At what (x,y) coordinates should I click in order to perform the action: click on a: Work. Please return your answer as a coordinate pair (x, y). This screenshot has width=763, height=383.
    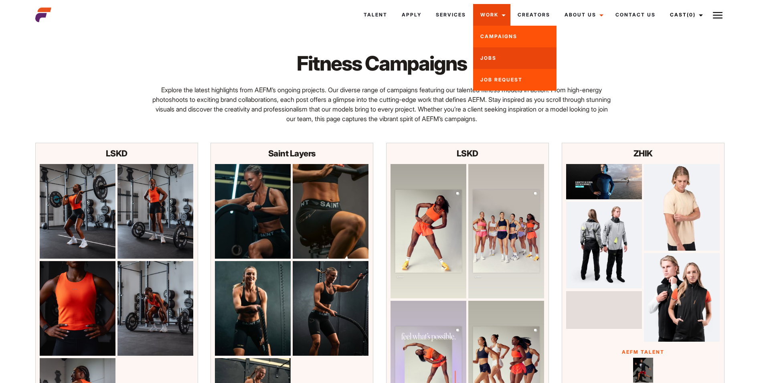
    Looking at the image, I should click on (491, 15).